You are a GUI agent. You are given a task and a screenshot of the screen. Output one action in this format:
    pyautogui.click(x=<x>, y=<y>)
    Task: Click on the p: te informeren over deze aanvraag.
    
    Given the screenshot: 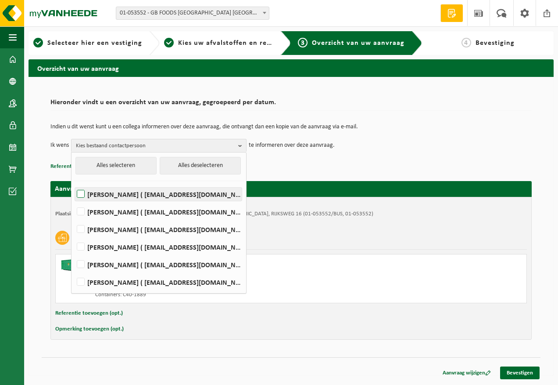 What is the action you would take?
    pyautogui.click(x=292, y=145)
    